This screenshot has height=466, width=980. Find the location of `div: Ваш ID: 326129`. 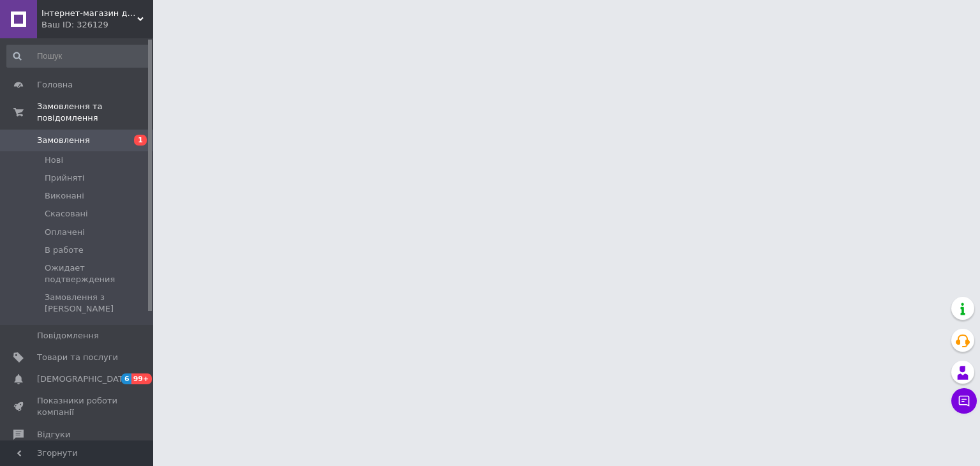

div: Ваш ID: 326129 is located at coordinates (97, 25).